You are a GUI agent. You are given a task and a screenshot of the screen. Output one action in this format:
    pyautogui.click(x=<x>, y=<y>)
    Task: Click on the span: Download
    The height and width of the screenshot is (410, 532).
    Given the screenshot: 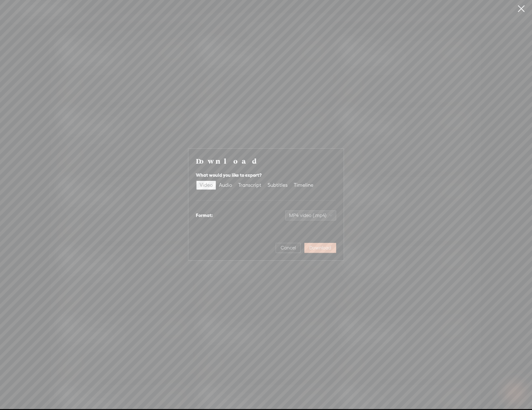 What is the action you would take?
    pyautogui.click(x=320, y=248)
    